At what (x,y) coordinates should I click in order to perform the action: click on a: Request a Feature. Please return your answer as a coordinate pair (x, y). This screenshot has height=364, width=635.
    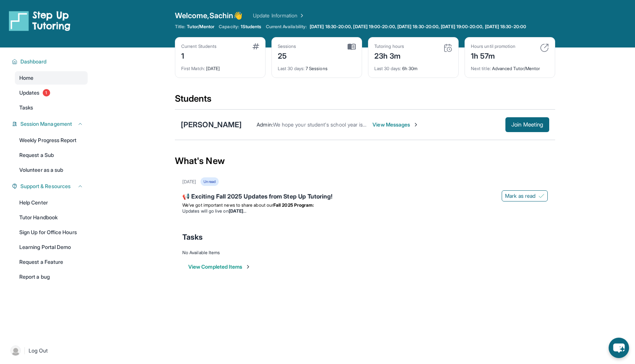
    Looking at the image, I should click on (51, 262).